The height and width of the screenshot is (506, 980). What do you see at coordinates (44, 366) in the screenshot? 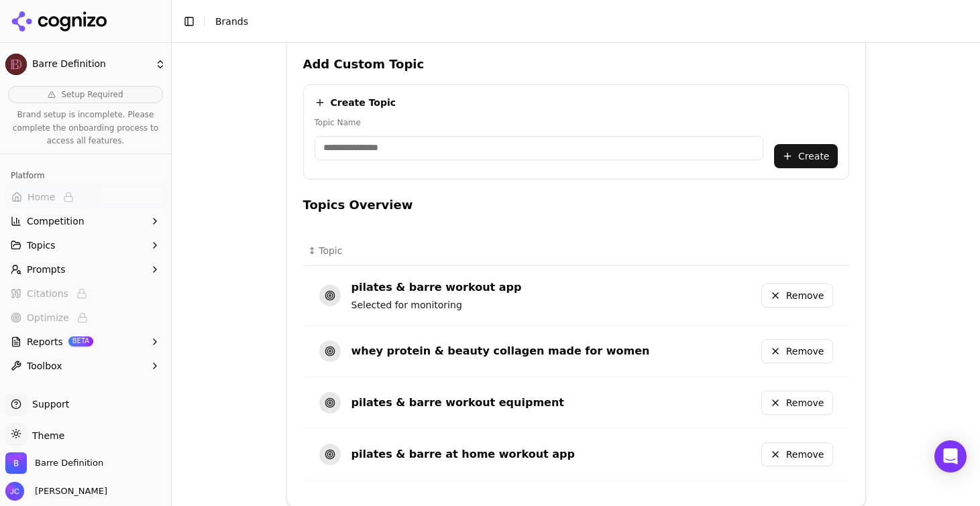
I see `span: Toolbox` at bounding box center [44, 366].